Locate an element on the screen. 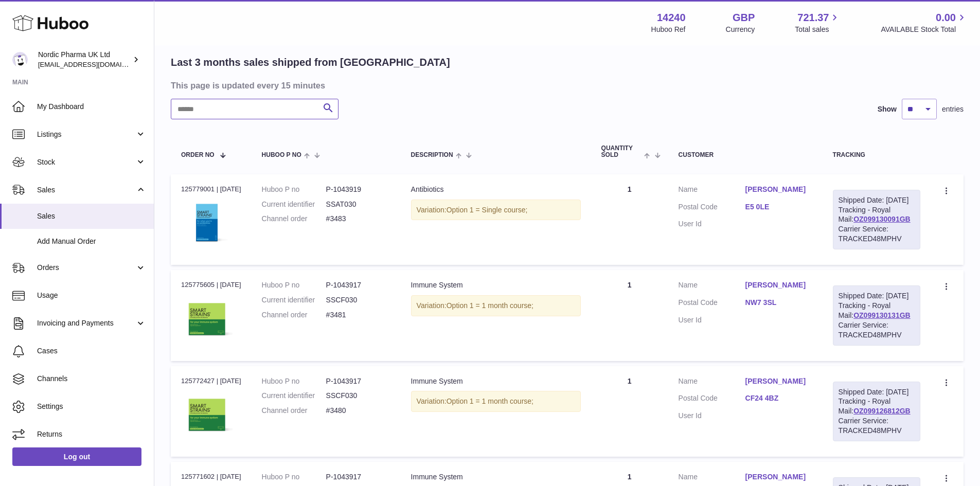 The image size is (980, 486). div: Antibiotics is located at coordinates (496, 189).